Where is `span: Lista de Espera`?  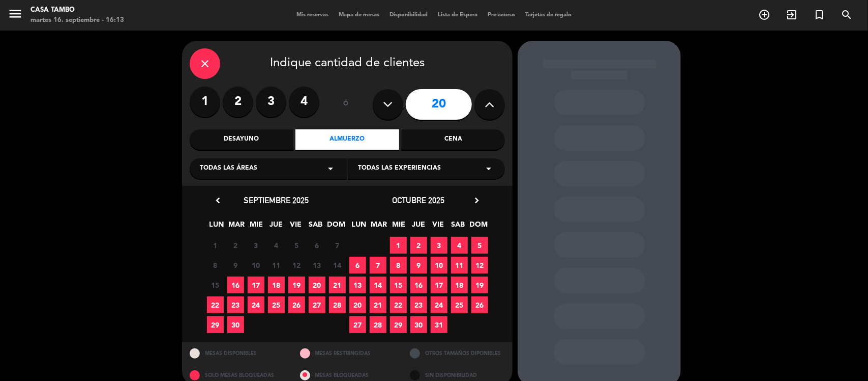 span: Lista de Espera is located at coordinates (458, 15).